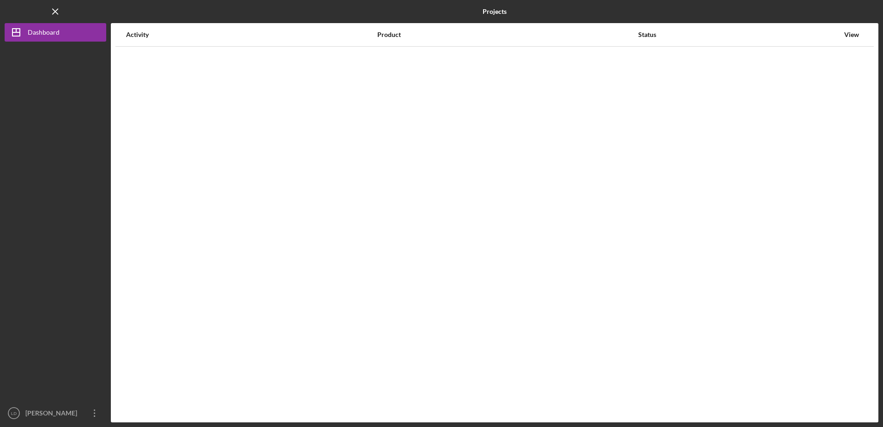 The image size is (883, 427). I want to click on button: Dashboard, so click(55, 32).